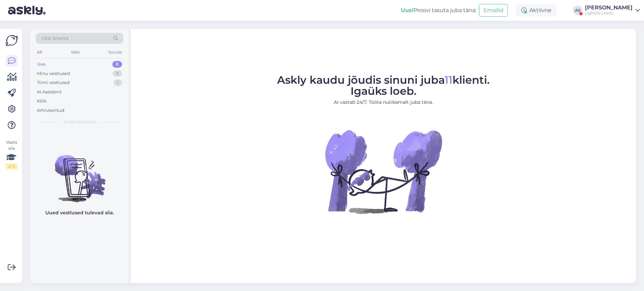 This screenshot has width=644, height=291. Describe the element at coordinates (79, 122) in the screenshot. I see `span: Uued vestlused` at that location.